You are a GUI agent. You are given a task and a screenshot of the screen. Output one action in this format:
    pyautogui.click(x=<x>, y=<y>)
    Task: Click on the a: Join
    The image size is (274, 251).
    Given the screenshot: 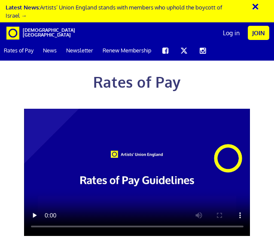 What is the action you would take?
    pyautogui.click(x=259, y=33)
    